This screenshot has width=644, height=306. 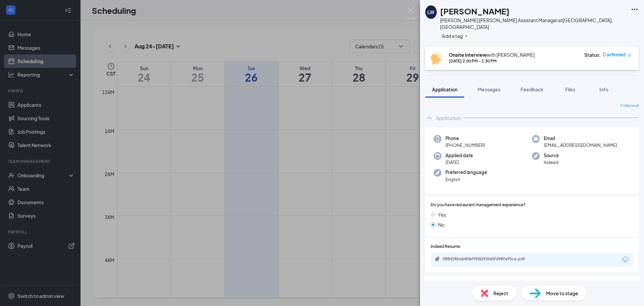 I want to click on span: English, so click(x=466, y=179).